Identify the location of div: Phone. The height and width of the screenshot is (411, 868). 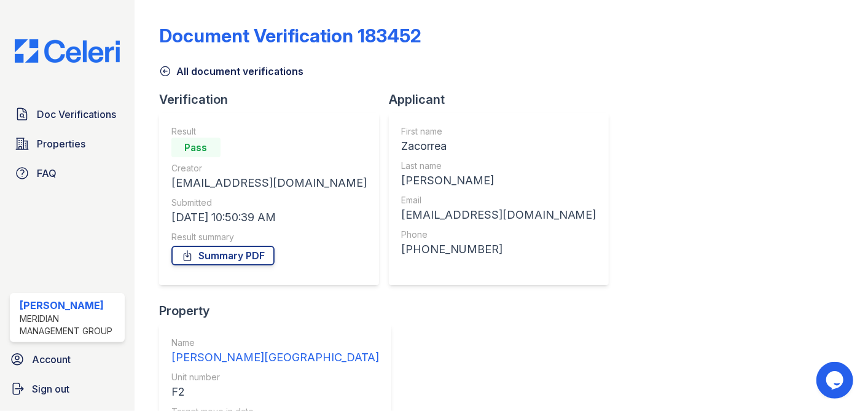
(499, 234).